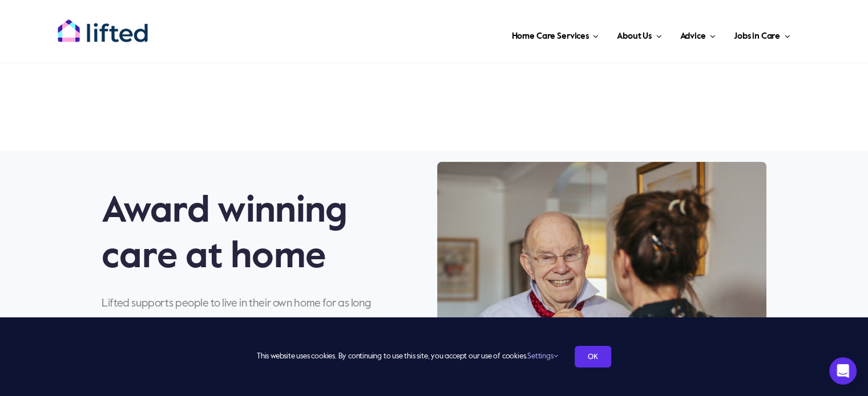  I want to click on a: OK, so click(593, 357).